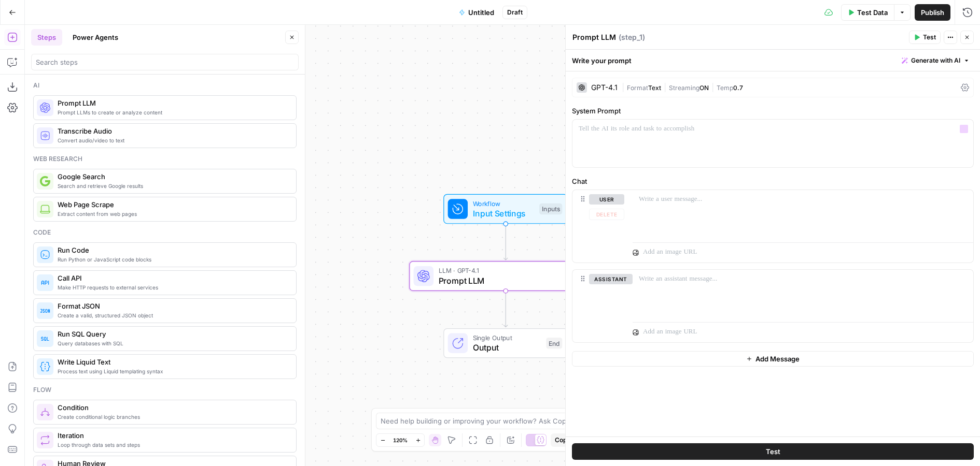  What do you see at coordinates (704, 88) in the screenshot?
I see `span: ON` at bounding box center [704, 88].